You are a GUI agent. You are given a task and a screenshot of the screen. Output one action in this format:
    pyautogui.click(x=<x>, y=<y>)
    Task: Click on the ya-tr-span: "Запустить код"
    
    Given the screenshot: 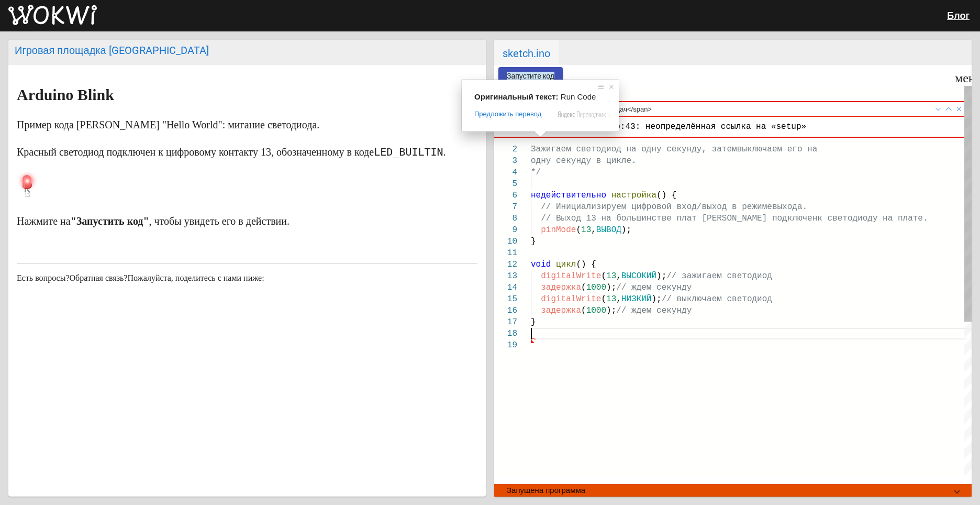 What is the action you would take?
    pyautogui.click(x=110, y=221)
    